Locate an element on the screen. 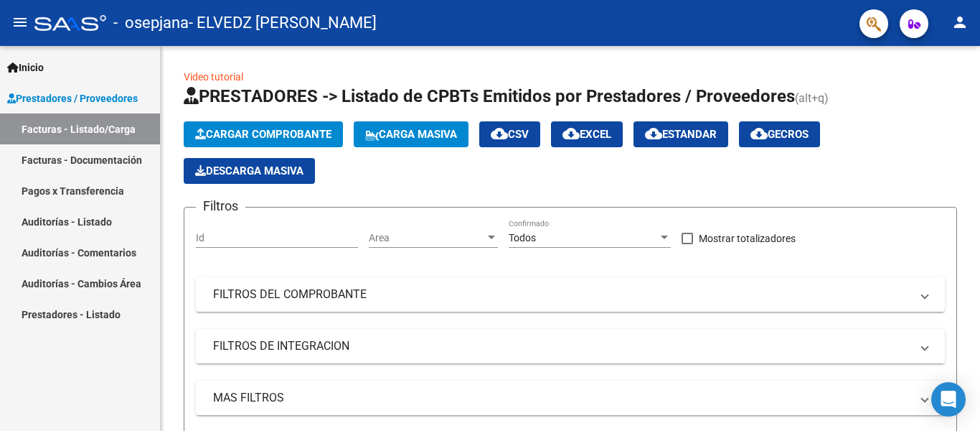 The height and width of the screenshot is (431, 980). span: Cargar Comprobante is located at coordinates (263, 135).